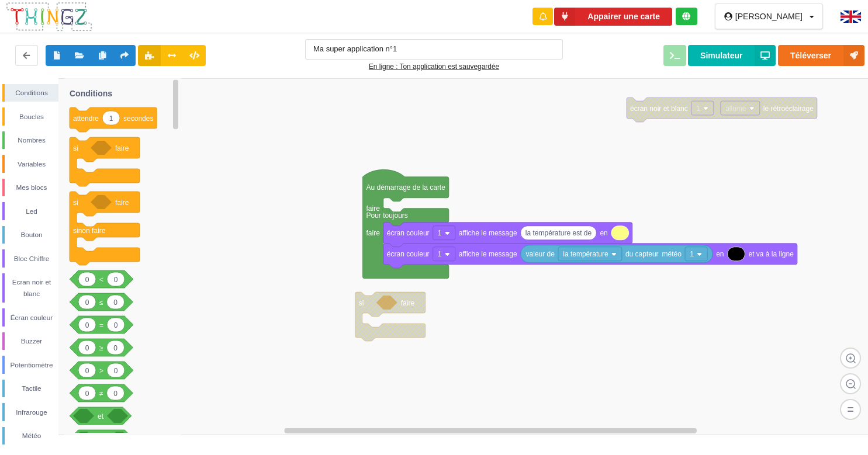 The height and width of the screenshot is (455, 868). Describe the element at coordinates (32, 140) in the screenshot. I see `div: Nombres` at that location.